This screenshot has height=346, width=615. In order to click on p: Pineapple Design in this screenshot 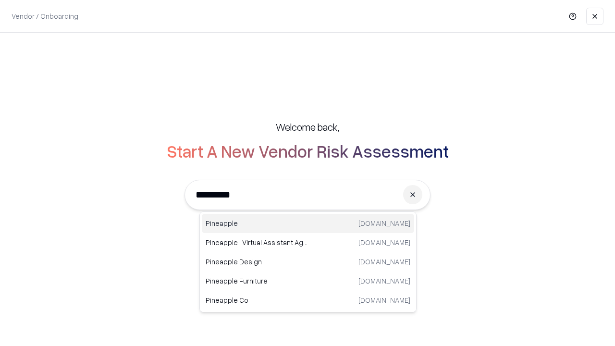, I will do `click(256, 261)`.